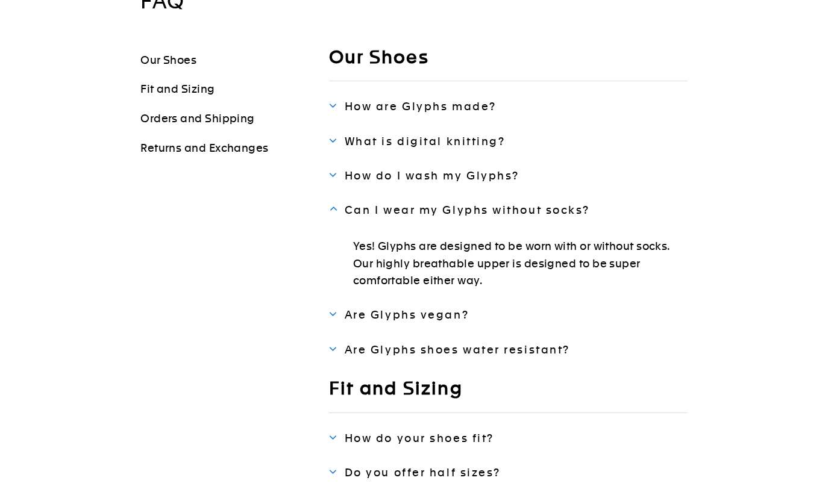 The height and width of the screenshot is (504, 828). Describe the element at coordinates (508, 175) in the screenshot. I see `a: How do I wash my Glyphs?` at that location.